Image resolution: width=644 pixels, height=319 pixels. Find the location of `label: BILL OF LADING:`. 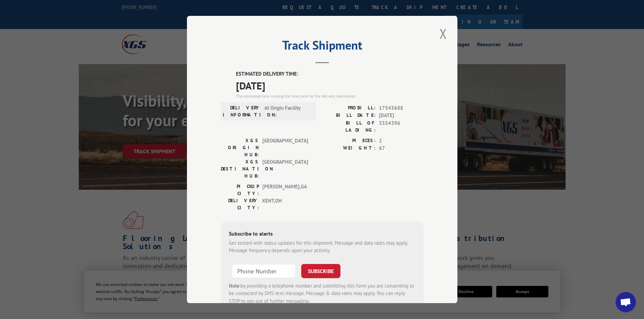

label: BILL OF LADING: is located at coordinates (349, 127).